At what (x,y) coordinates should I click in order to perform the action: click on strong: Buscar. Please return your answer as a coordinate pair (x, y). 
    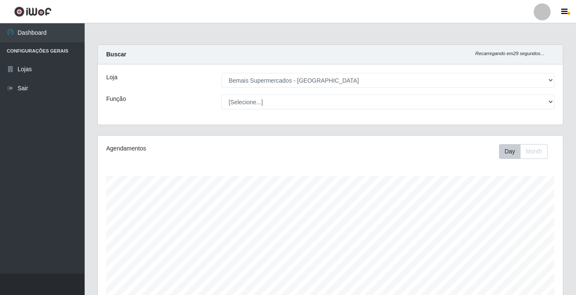
    Looking at the image, I should click on (116, 54).